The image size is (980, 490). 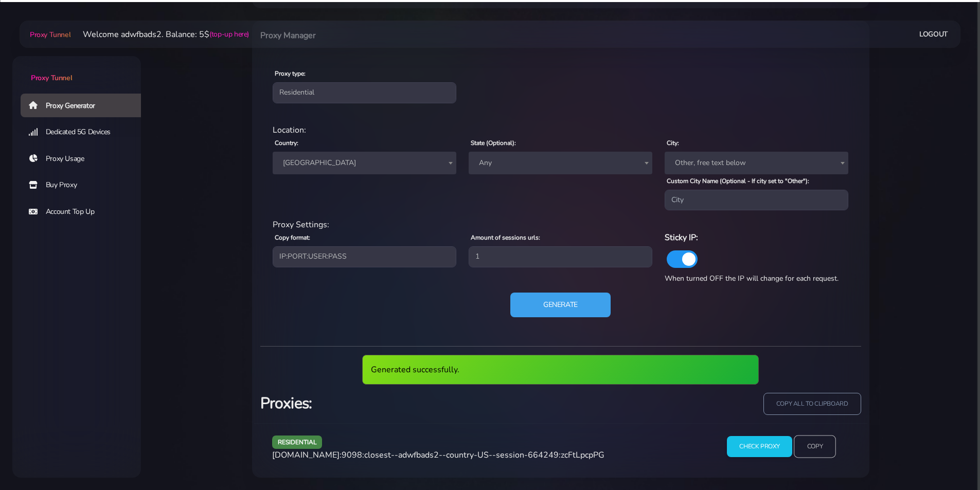 What do you see at coordinates (561, 305) in the screenshot?
I see `button: Generate` at bounding box center [561, 305].